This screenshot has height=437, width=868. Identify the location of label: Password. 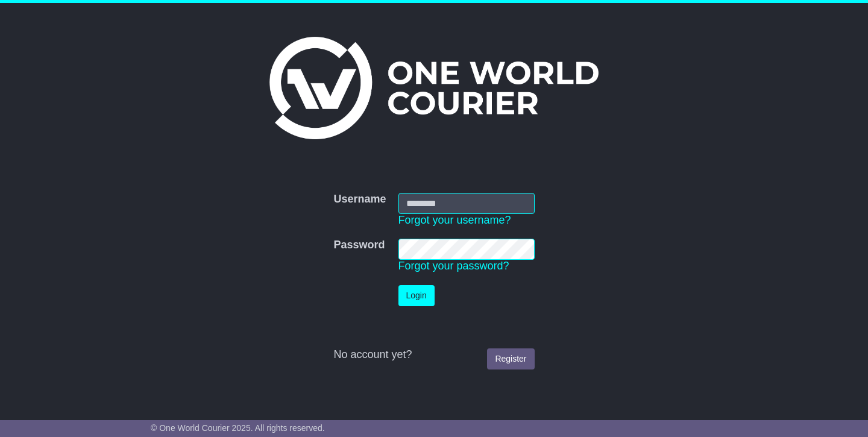
(358, 245).